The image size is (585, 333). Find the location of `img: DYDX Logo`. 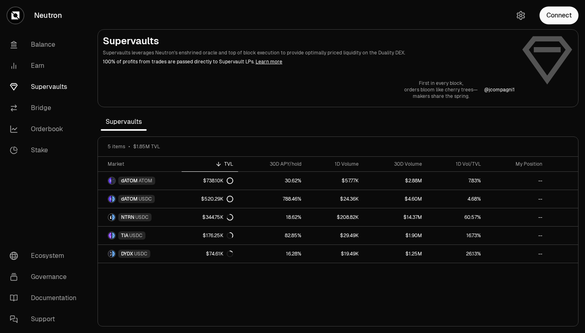

img: DYDX Logo is located at coordinates (110, 254).